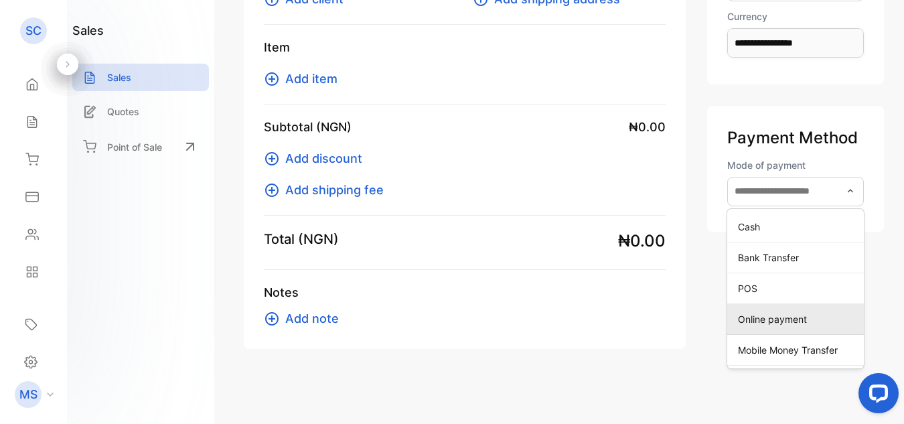 The width and height of the screenshot is (904, 424). What do you see at coordinates (798, 319) in the screenshot?
I see `p: Online payment` at bounding box center [798, 319].